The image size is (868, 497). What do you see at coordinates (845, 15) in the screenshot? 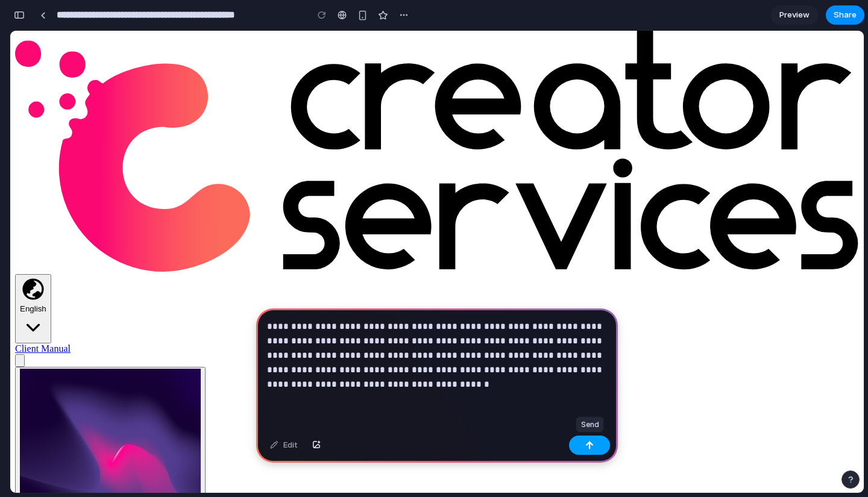
I see `button: Share` at bounding box center [845, 15].